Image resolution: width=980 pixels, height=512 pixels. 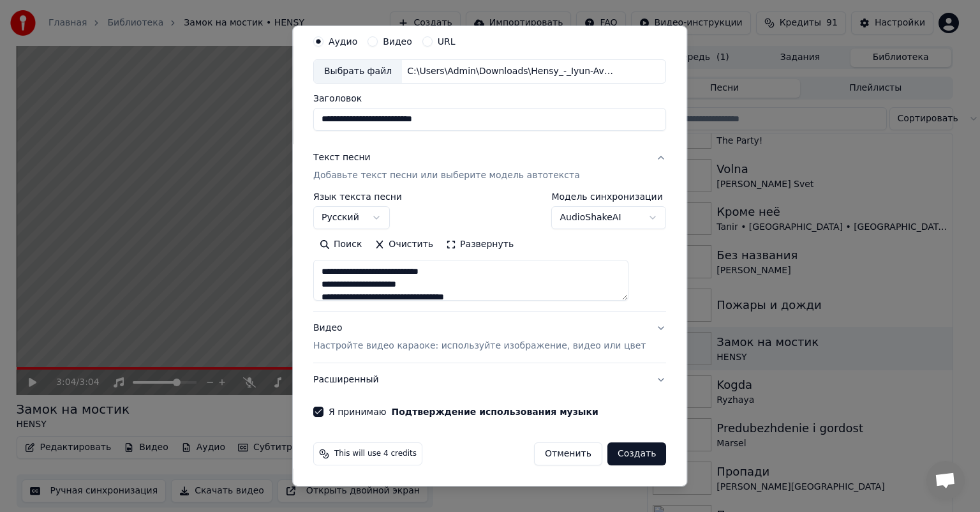 I want to click on div: Текст песни, so click(x=342, y=158).